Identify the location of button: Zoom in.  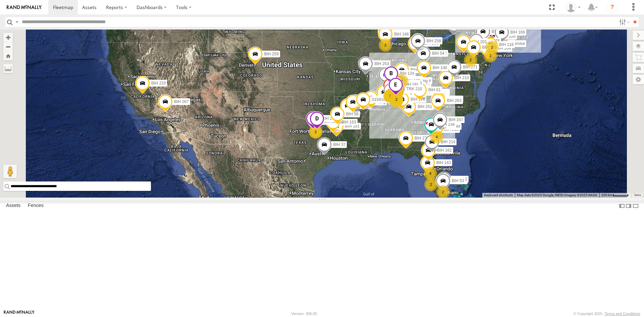
(8, 38).